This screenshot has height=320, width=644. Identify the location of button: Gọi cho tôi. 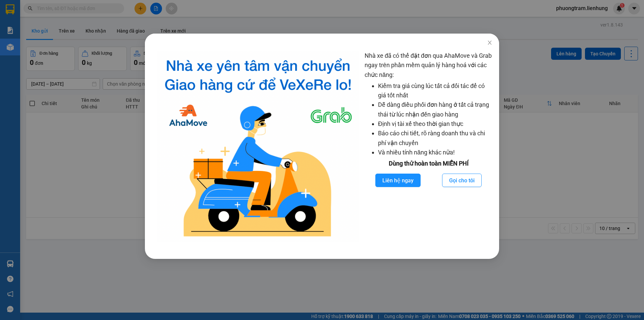
(462, 180).